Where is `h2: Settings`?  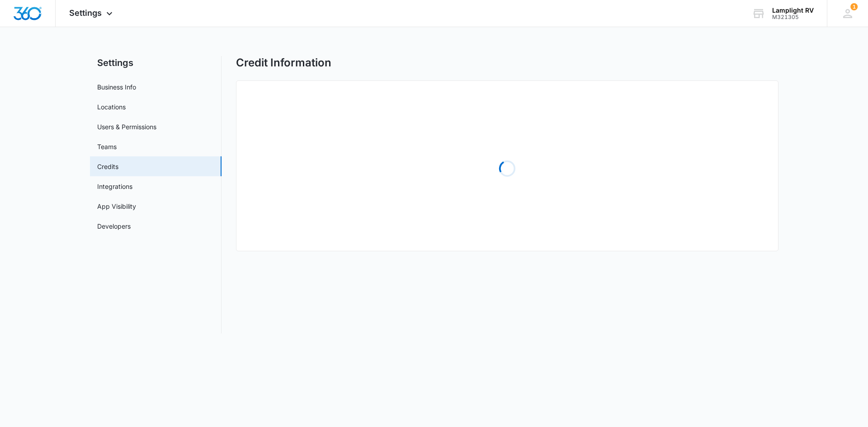
h2: Settings is located at coordinates (156, 63).